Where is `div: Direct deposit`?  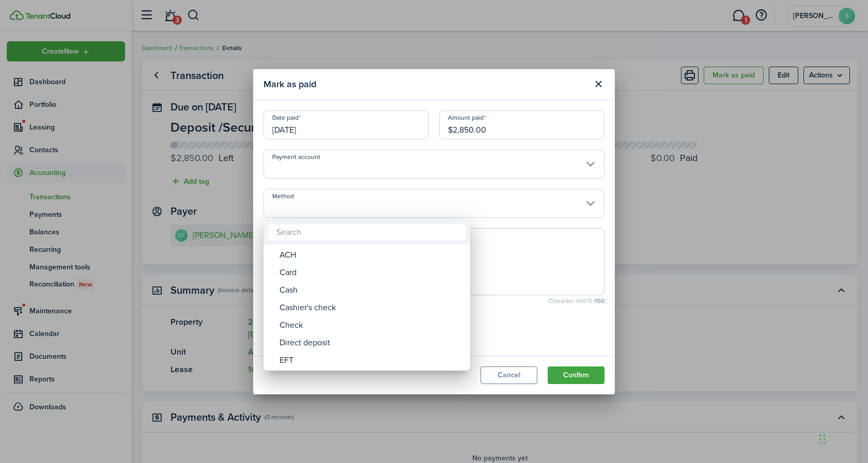
div: Direct deposit is located at coordinates (371, 343).